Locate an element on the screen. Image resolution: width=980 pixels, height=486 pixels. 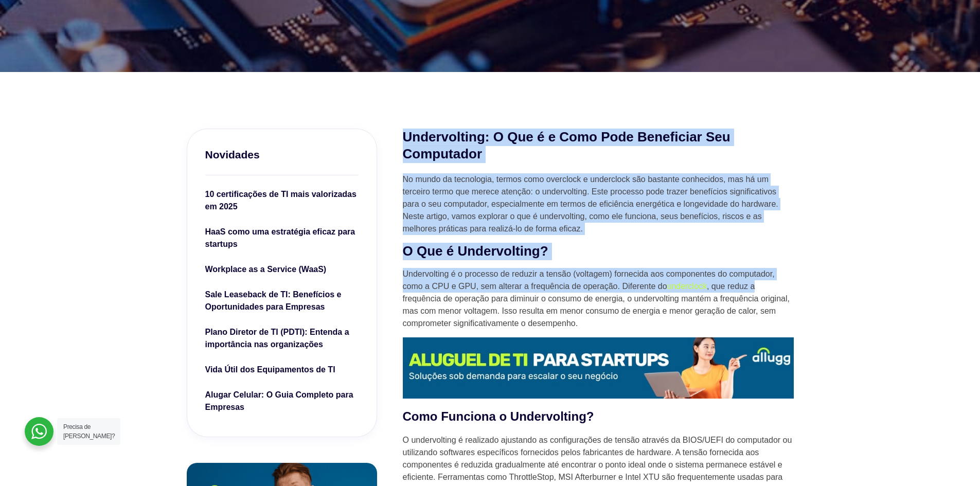
h3: Novidades is located at coordinates (282, 154).